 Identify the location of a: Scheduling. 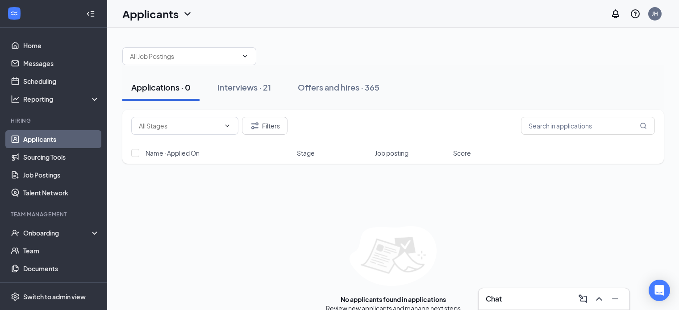
(61, 81).